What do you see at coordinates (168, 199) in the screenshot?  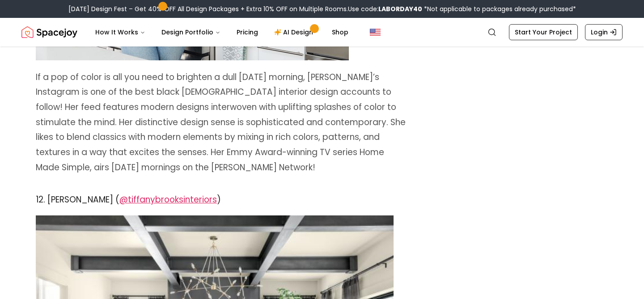 I see `a: @tiffanybrooksinteriors` at bounding box center [168, 199].